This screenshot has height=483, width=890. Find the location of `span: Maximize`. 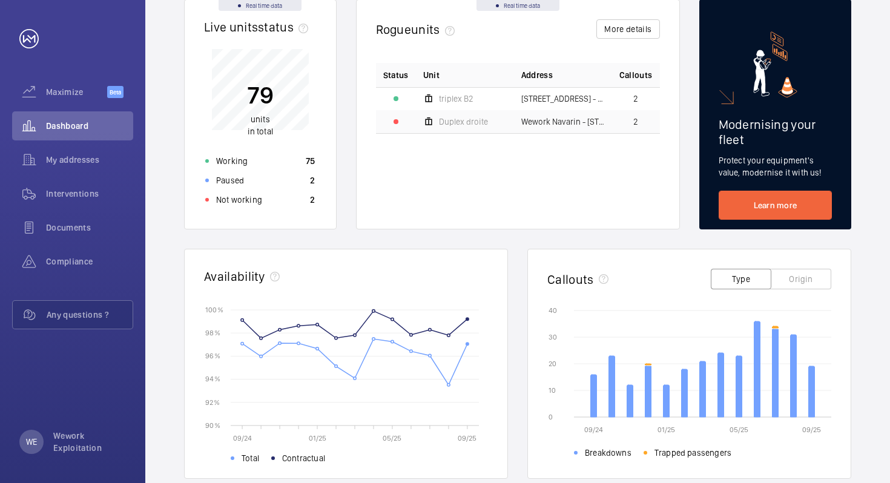

span: Maximize is located at coordinates (76, 92).